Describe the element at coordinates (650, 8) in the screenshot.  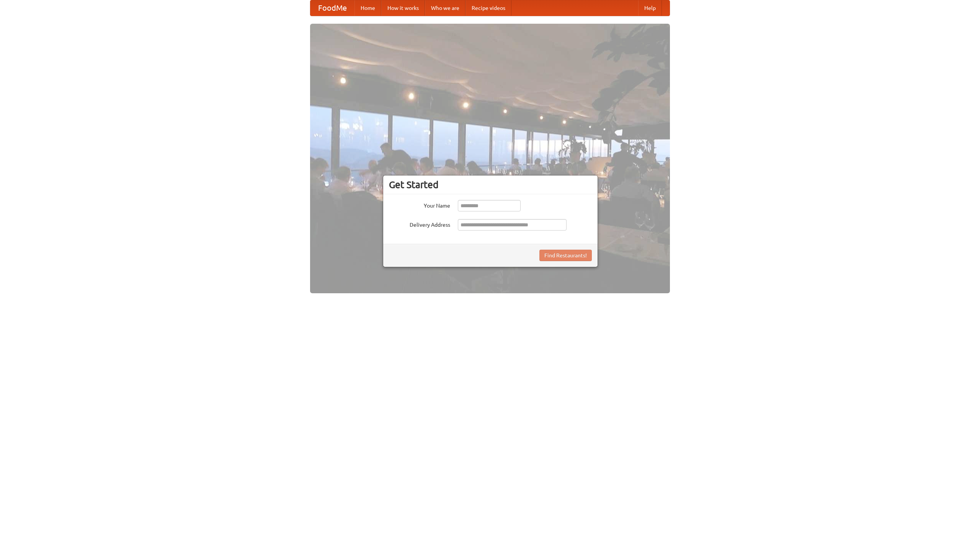
I see `a: Help` at that location.